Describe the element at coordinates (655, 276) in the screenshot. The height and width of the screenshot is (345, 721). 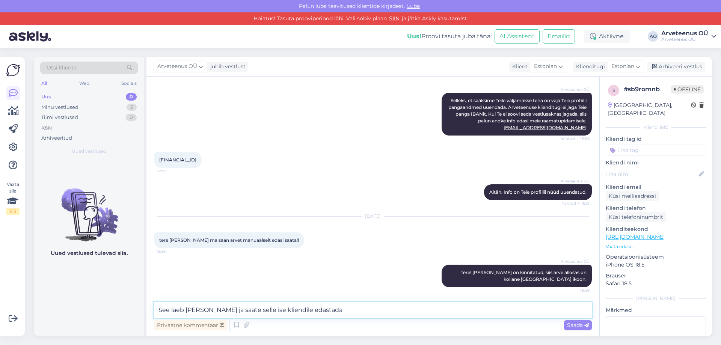
I see `p: Brauser` at that location.